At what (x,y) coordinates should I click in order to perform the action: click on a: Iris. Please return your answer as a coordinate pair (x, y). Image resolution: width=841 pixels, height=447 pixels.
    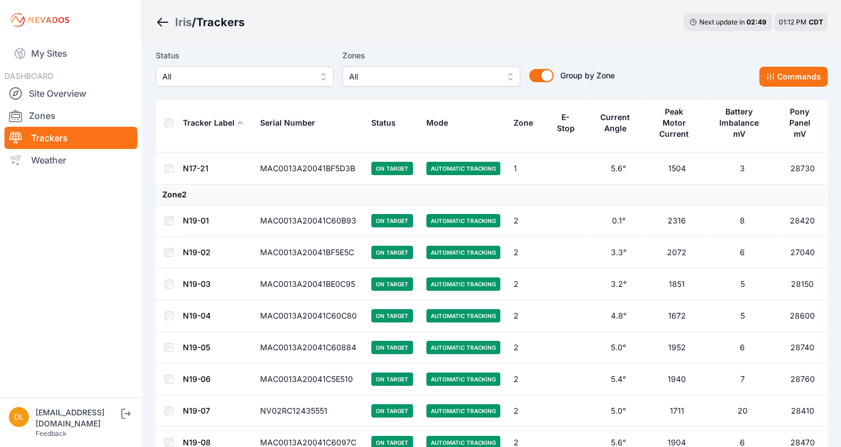
    Looking at the image, I should click on (183, 22).